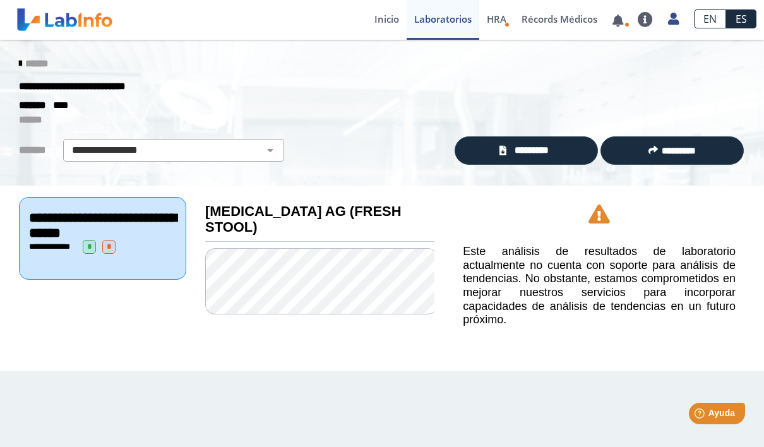 Image resolution: width=764 pixels, height=447 pixels. I want to click on a: EN, so click(709, 19).